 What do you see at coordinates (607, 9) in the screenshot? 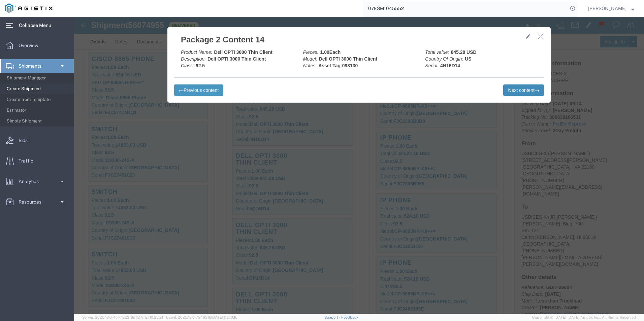
I see `span: Nicholas Blandy` at bounding box center [607, 9].